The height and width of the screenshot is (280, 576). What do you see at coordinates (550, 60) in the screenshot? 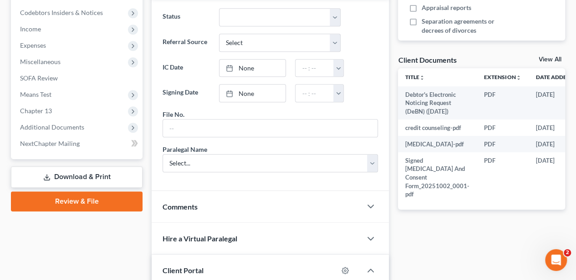
I see `a: View All` at bounding box center [550, 60].